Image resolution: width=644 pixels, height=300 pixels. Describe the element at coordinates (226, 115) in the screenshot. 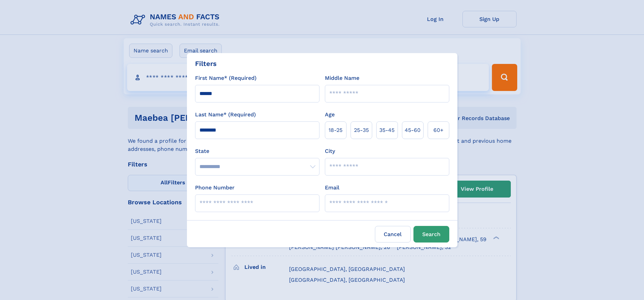

I see `label: Last Name* (Required)` at that location.